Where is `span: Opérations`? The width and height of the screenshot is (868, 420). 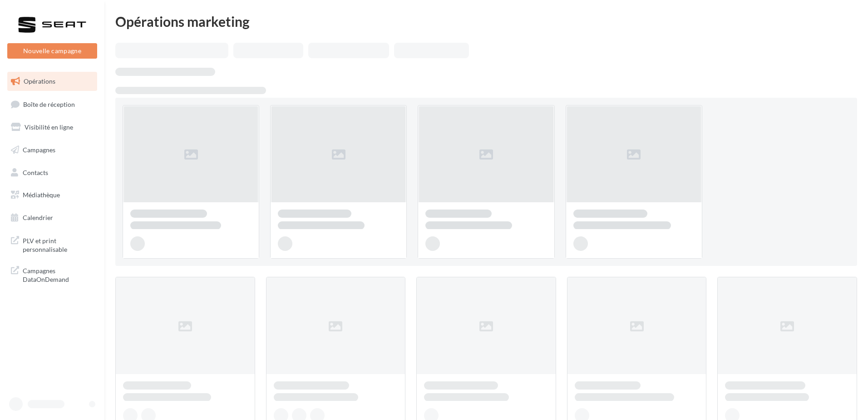 span: Opérations is located at coordinates (39, 81).